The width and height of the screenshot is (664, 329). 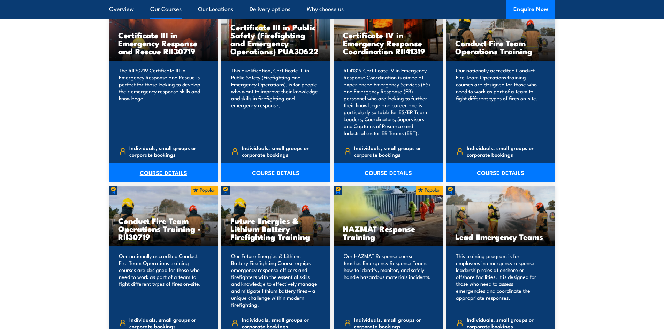 What do you see at coordinates (387, 281) in the screenshot?
I see `p: Our HAZMAT Response course teaches Emergency Response Teams how to identify, monitor, and safely ...` at bounding box center [387, 281].